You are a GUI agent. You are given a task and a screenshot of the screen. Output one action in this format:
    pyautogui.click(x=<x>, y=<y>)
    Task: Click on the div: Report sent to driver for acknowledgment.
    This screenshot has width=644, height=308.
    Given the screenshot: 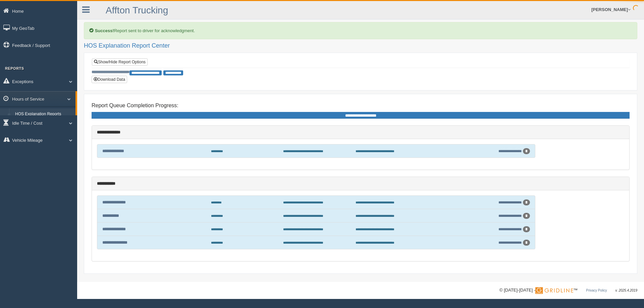 What is the action you would take?
    pyautogui.click(x=360, y=30)
    